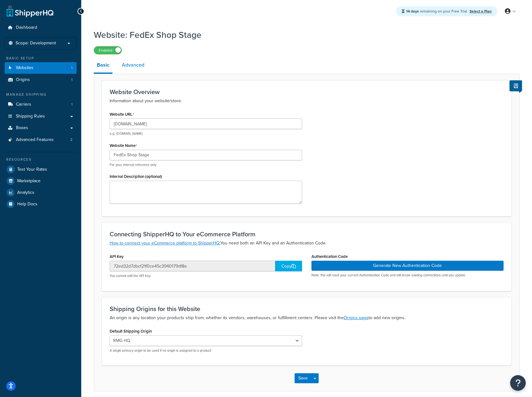 This screenshot has width=532, height=397. What do you see at coordinates (206, 275) in the screenshot?
I see `p: You cannot edit the API Key` at bounding box center [206, 275].